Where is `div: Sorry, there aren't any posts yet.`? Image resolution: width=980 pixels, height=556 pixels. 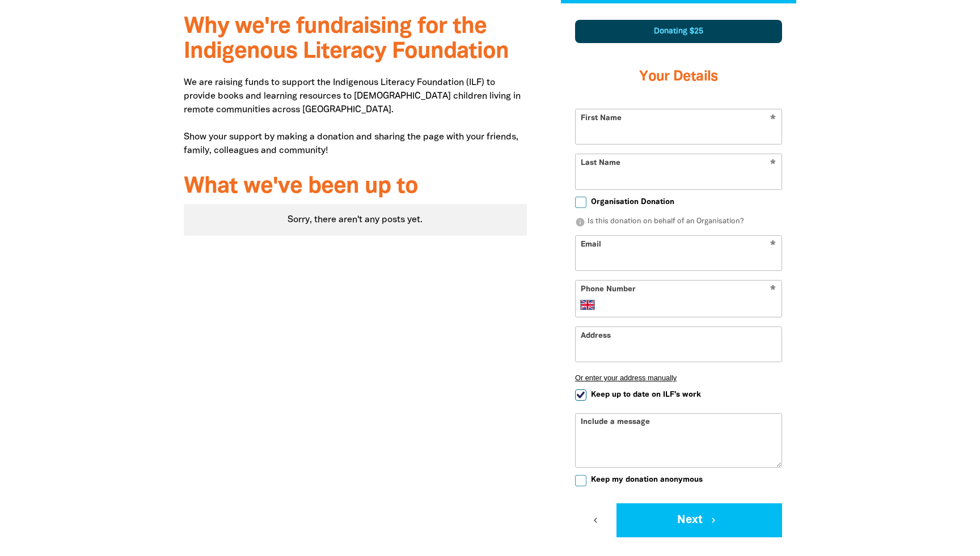
div: Sorry, there aren't any posts yet. is located at coordinates (355, 220).